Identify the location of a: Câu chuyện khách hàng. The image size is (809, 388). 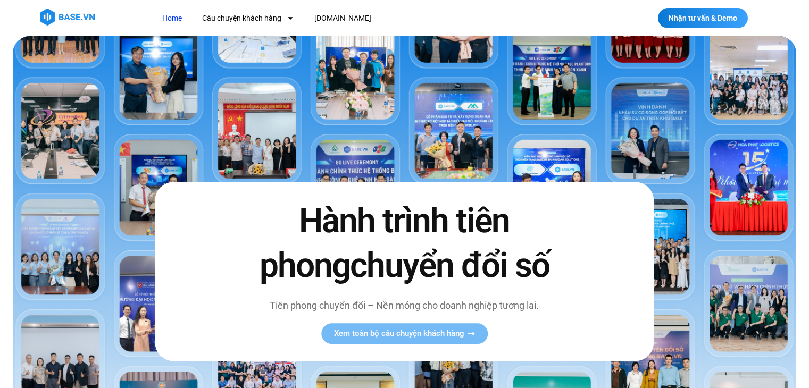
(248, 18).